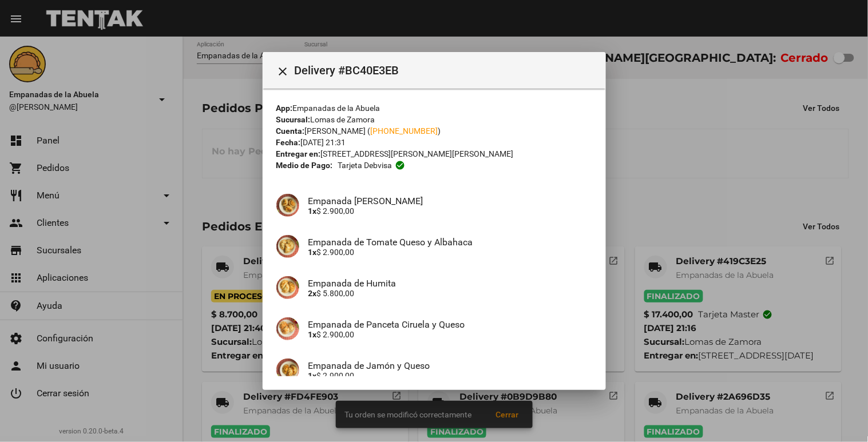  Describe the element at coordinates (451, 283) in the screenshot. I see `h4: Empanada de Humita` at that location.